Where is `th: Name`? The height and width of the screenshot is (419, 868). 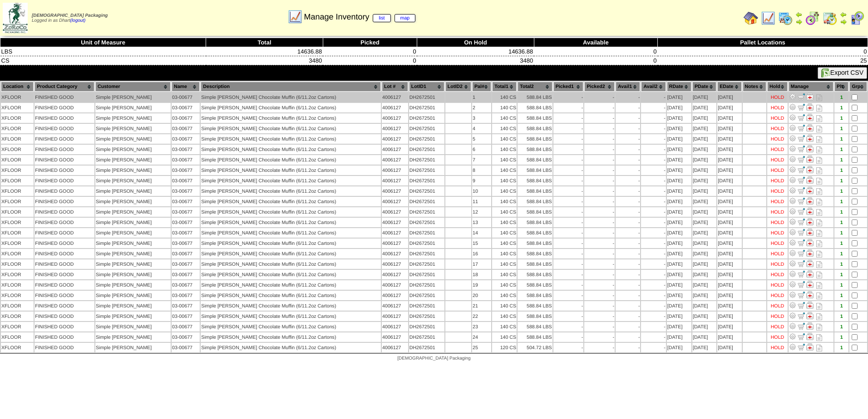
th: Name is located at coordinates (186, 86).